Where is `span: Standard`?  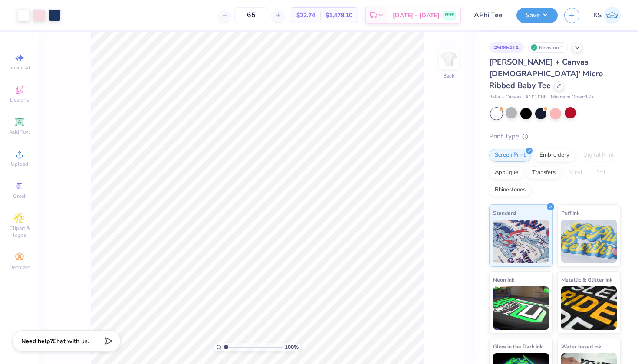 span: Standard is located at coordinates (504, 212).